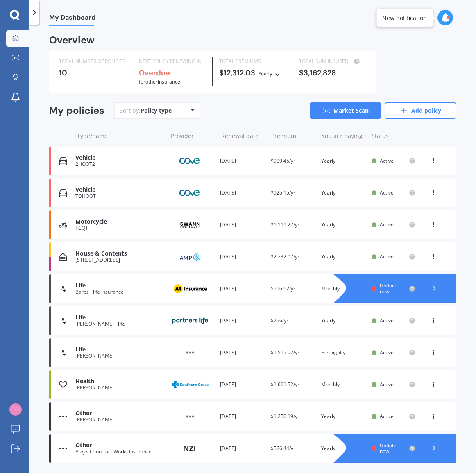  I want to click on div: 10, so click(92, 73).